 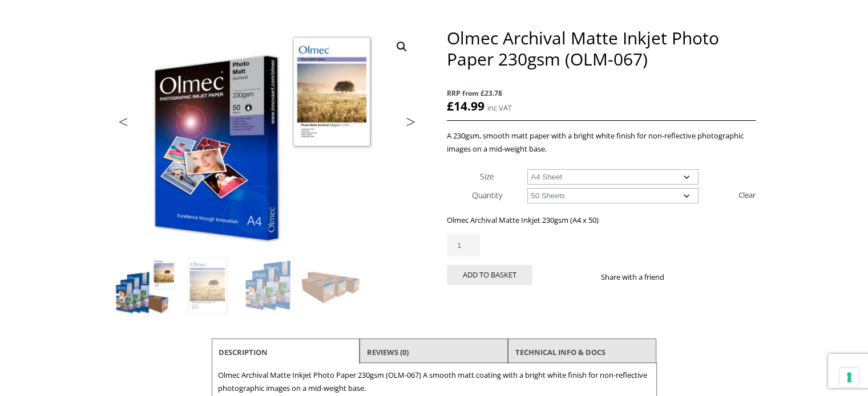 I want to click on label: Quantity, so click(x=487, y=195).